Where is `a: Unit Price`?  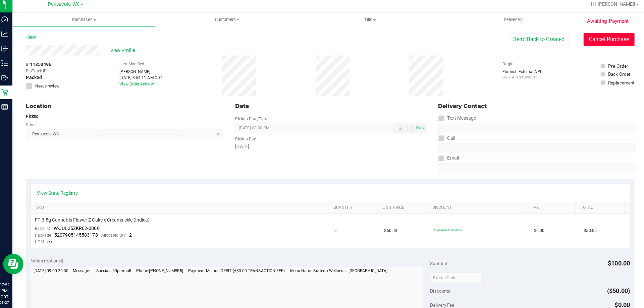 a: Unit Price is located at coordinates (402, 209).